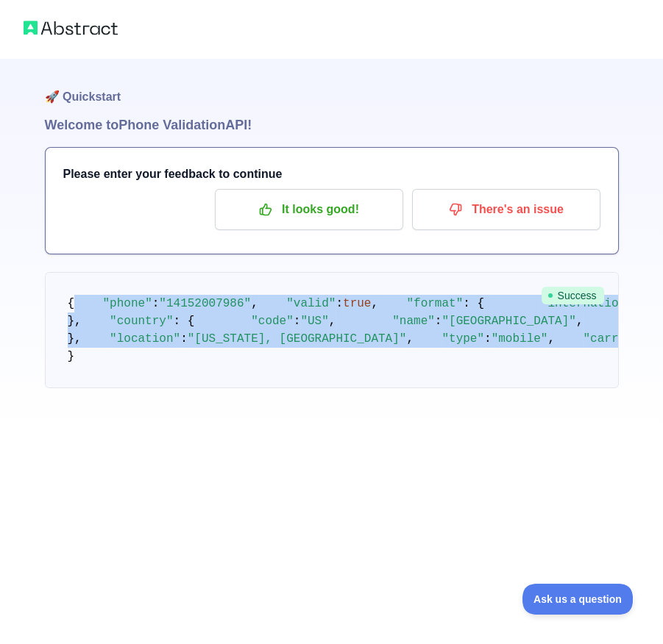  Describe the element at coordinates (309, 209) in the screenshot. I see `p: It looks good!` at that location.